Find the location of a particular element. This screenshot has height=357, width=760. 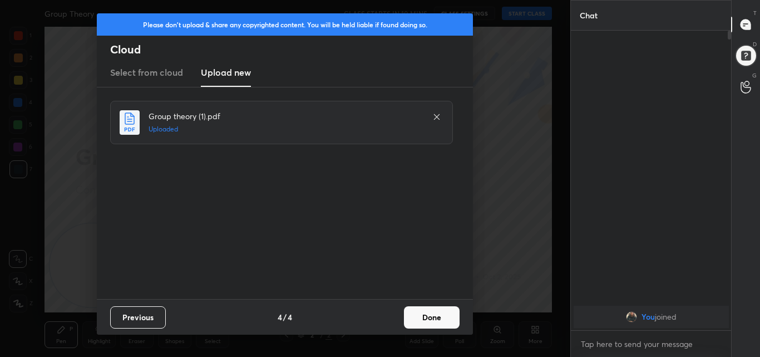

h2: Cloud is located at coordinates (292, 50).